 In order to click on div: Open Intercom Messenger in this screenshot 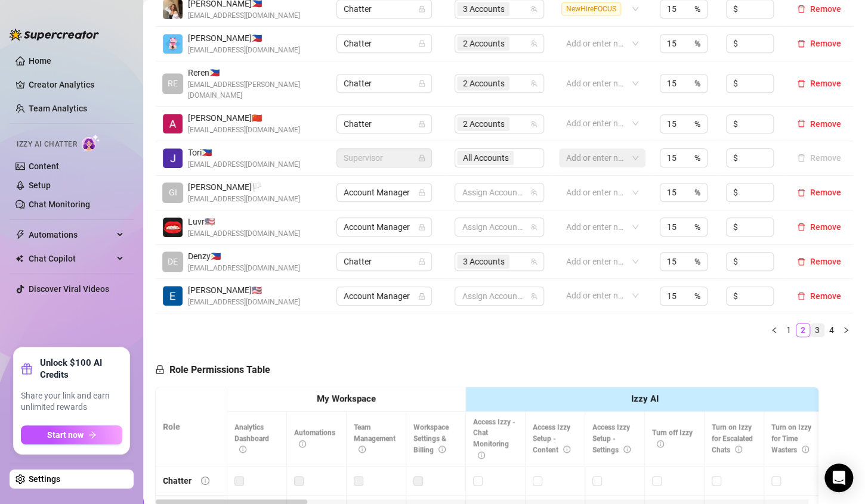, I will do `click(838, 478)`.